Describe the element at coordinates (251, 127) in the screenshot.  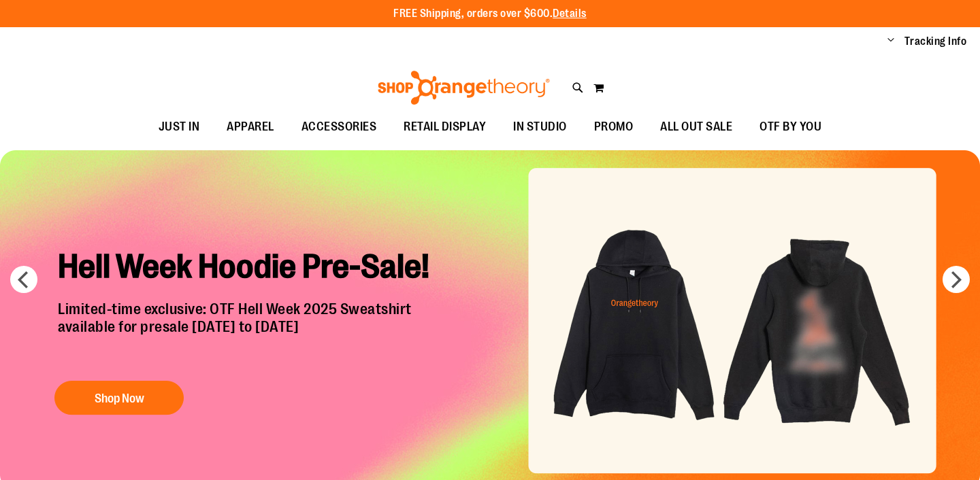
I see `span: APPAREL` at that location.